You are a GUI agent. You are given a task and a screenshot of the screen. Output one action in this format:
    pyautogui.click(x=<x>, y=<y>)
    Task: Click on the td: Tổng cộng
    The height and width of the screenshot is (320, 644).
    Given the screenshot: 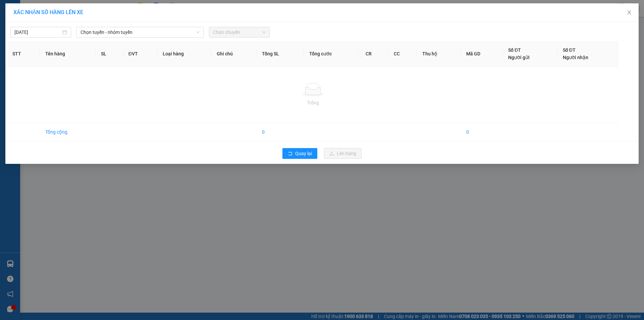 What is the action you would take?
    pyautogui.click(x=68, y=132)
    